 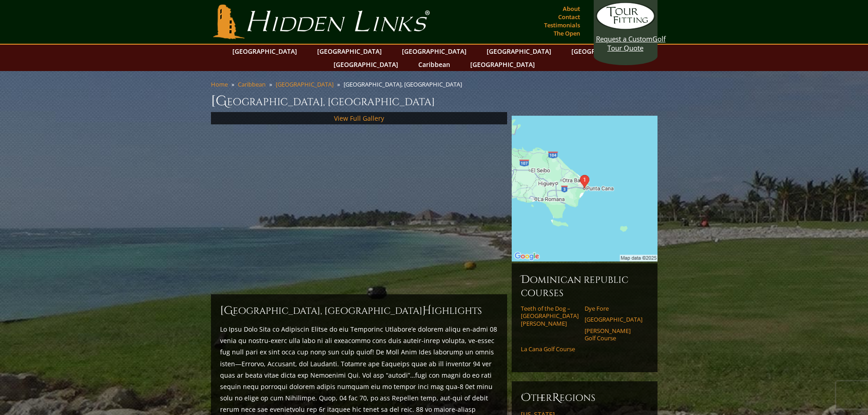 I want to click on img: Google Map of The Puntacana Resort & Club, Higüey 23000, Dominican Republic, so click(x=585, y=189).